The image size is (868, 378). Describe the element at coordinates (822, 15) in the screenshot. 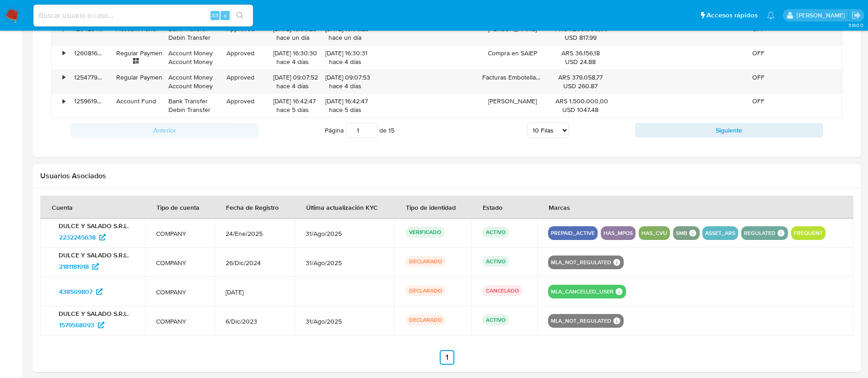

I see `p: maria.acosta@mercadolibre.com` at that location.